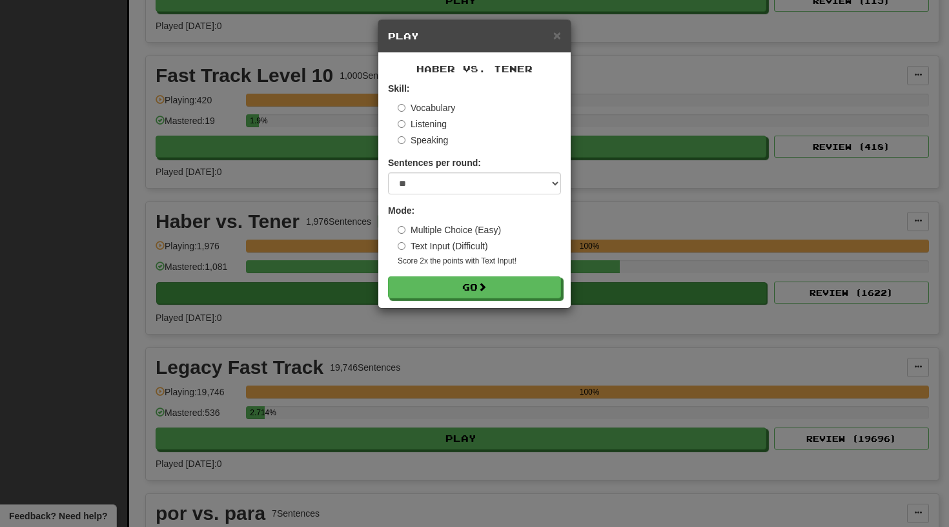 The image size is (949, 527). I want to click on label: Speaking, so click(423, 140).